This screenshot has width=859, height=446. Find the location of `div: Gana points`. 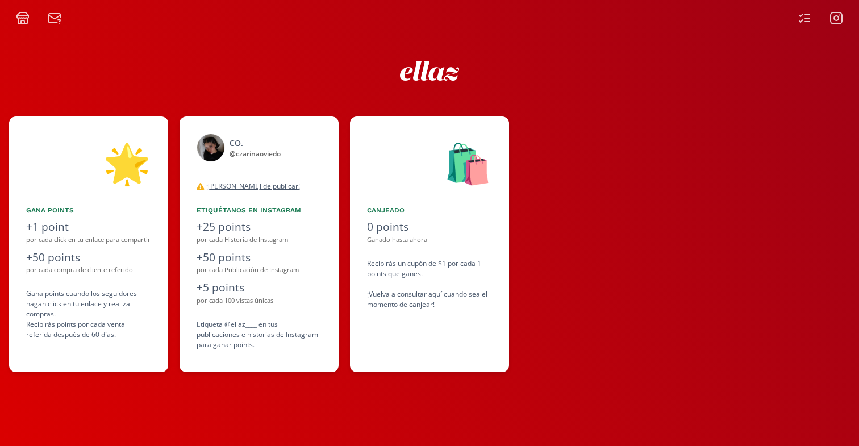

div: Gana points is located at coordinates (89, 210).